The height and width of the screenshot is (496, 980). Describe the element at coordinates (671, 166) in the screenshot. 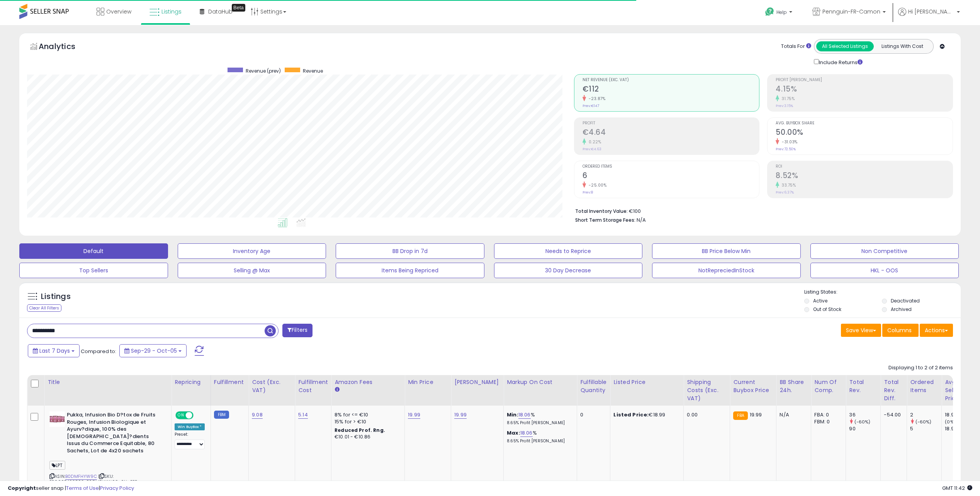

I see `span: Ordered Items` at that location.